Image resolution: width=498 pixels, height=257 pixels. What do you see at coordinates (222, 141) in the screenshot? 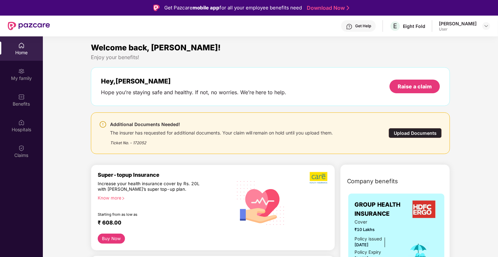
I see `div: Ticket No. - 172052` at bounding box center [222, 141].